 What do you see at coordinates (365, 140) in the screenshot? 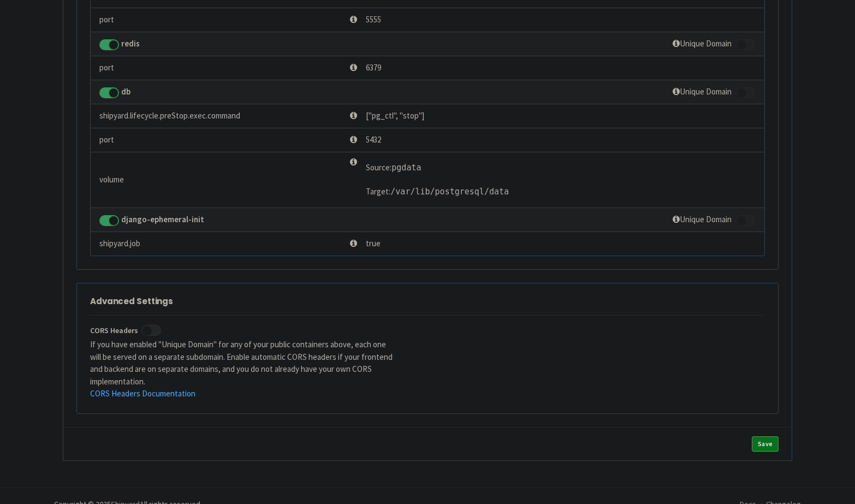
I see `span: 5432` at bounding box center [365, 140].